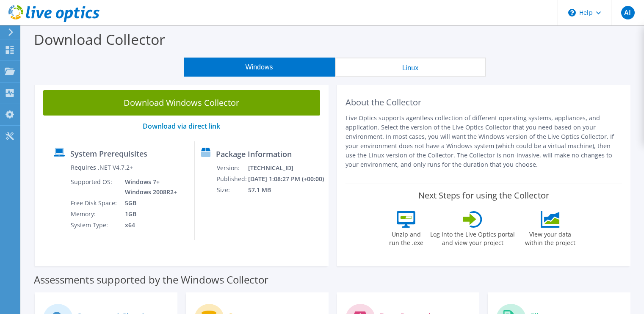 Image resolution: width=644 pixels, height=314 pixels. What do you see at coordinates (94, 225) in the screenshot?
I see `td: System Type:` at bounding box center [94, 225].